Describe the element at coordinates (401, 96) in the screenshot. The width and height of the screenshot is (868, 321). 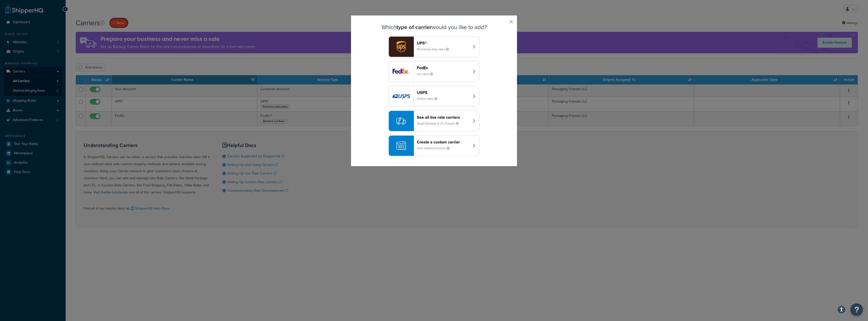
I see `img: usps logo` at that location.